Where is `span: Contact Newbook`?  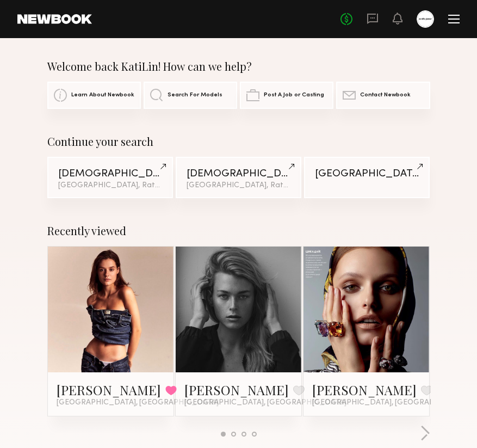 span: Contact Newbook is located at coordinates (385, 95).